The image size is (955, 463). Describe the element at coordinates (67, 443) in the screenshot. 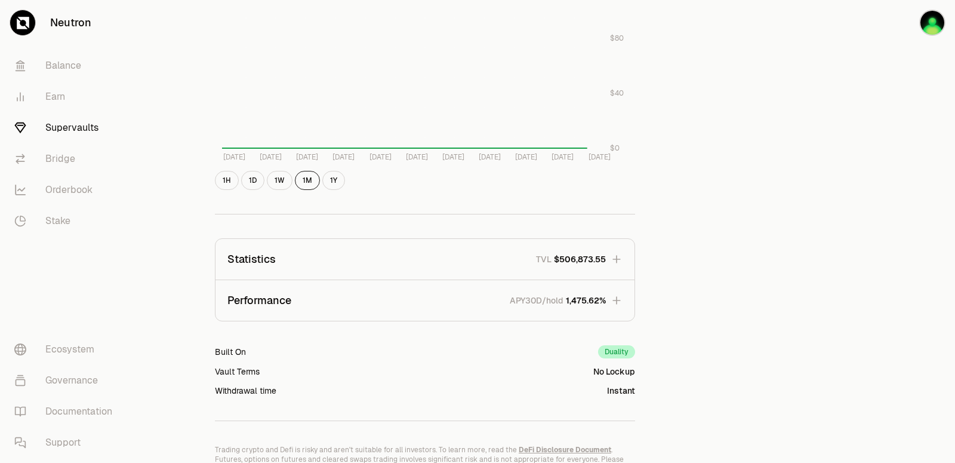

I see `a: Support` at that location.